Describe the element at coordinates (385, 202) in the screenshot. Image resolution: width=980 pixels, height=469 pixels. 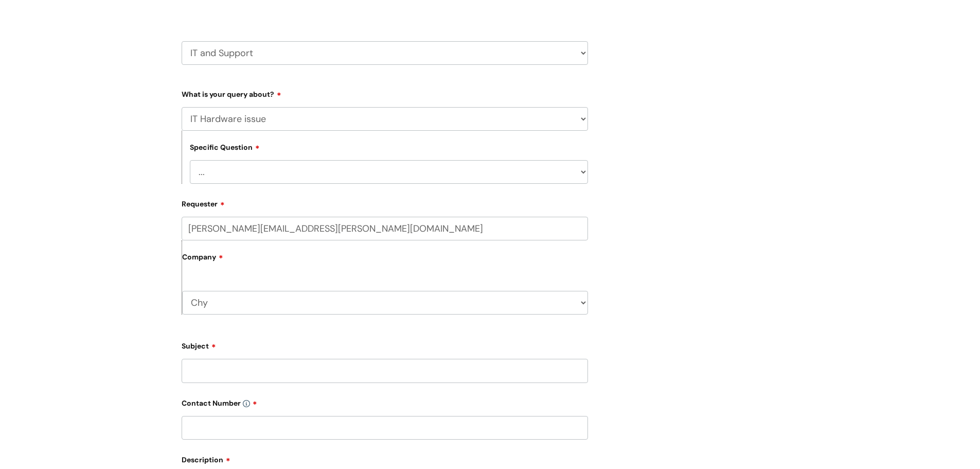
I see `label: Requester` at that location.